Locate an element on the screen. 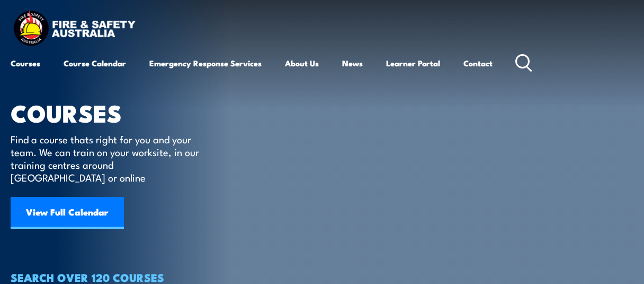 The height and width of the screenshot is (284, 644). a: Emergency Response Services is located at coordinates (206, 63).